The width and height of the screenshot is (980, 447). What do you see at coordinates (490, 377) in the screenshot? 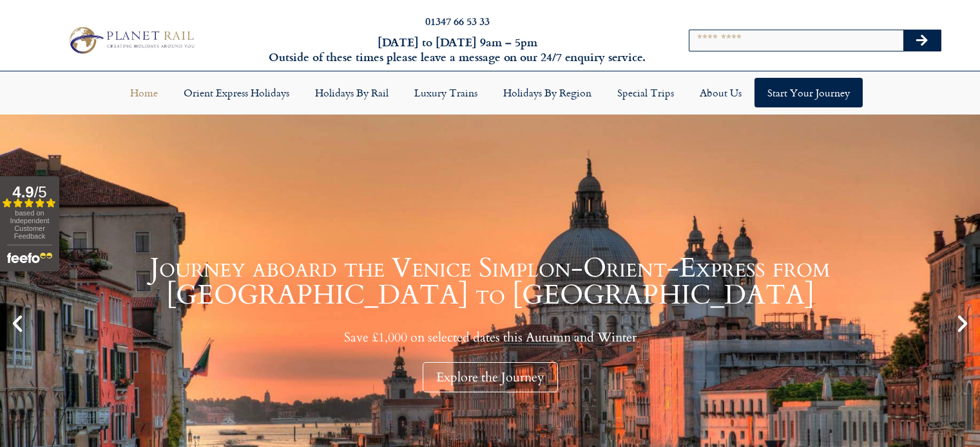
I see `div: Explore the Journey` at bounding box center [490, 377].